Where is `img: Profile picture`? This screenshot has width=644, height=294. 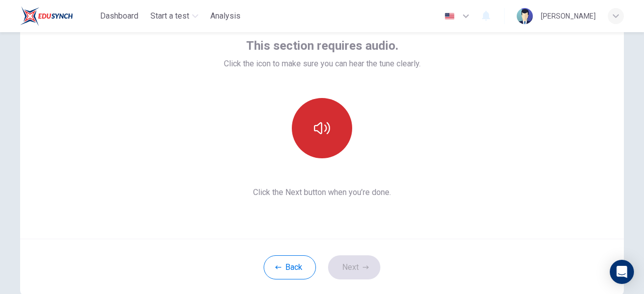 img: Profile picture is located at coordinates (524, 16).